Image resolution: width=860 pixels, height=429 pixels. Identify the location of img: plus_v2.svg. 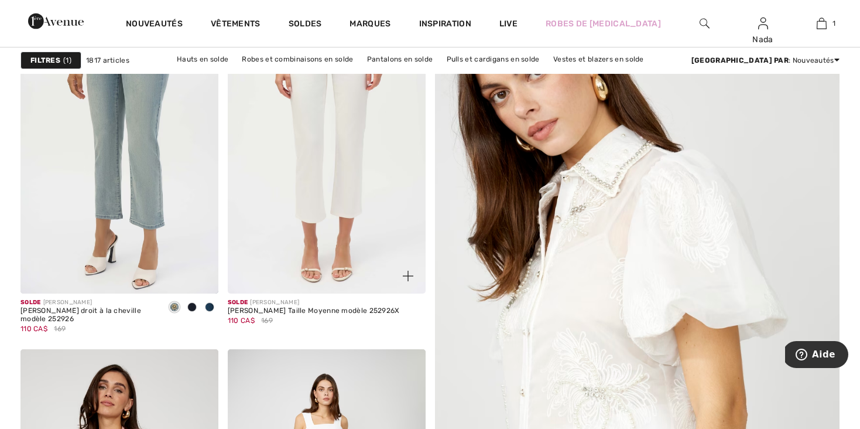
(408, 276).